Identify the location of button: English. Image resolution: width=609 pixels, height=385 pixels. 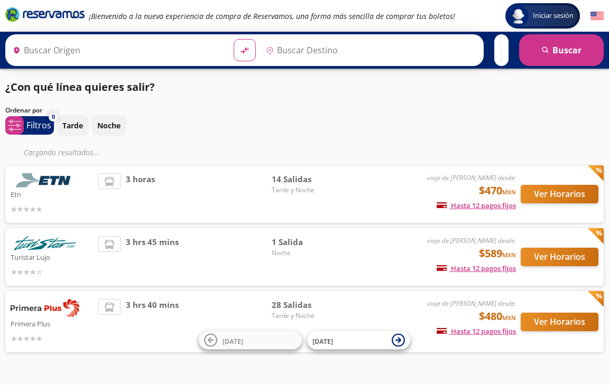
(596, 16).